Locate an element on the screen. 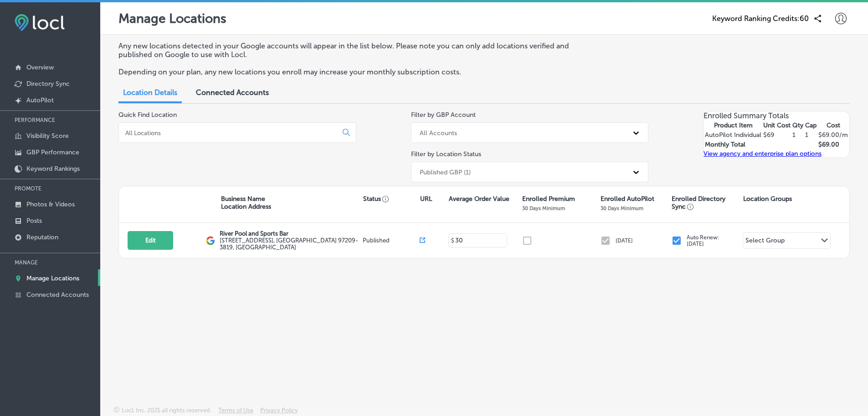 Image resolution: width=868 pixels, height=416 pixels. h3: Enrolled Summary Totals is located at coordinates (777, 116).